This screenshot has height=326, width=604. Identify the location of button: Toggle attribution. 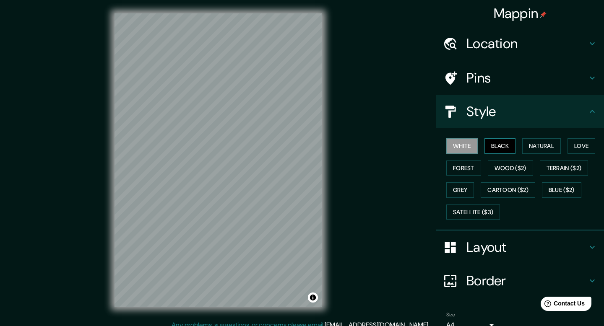
(313, 298).